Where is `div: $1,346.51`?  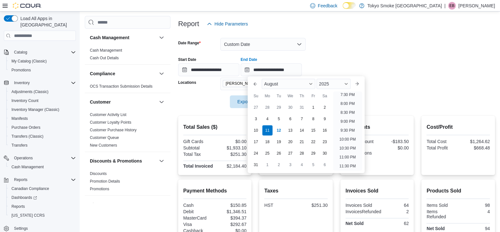
div: $1,346.51 is located at coordinates (231, 212).